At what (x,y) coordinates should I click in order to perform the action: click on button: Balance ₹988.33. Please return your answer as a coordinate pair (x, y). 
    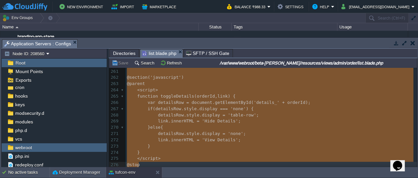
    Looking at the image, I should click on (247, 7).